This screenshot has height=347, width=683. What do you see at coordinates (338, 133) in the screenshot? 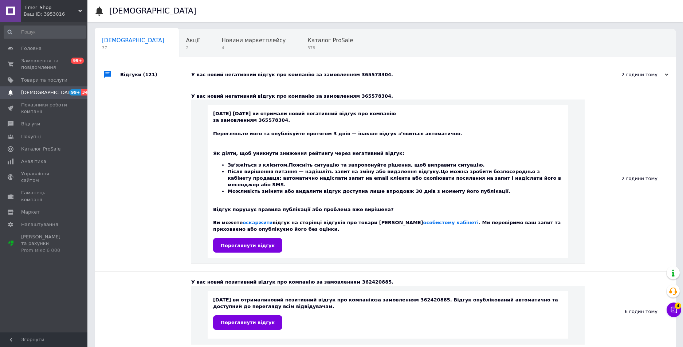
I see `b: Перегляньте його та опублікуйте протягом 3 днів — інакше відгук з’явиться автоматично.` at bounding box center [338, 133].